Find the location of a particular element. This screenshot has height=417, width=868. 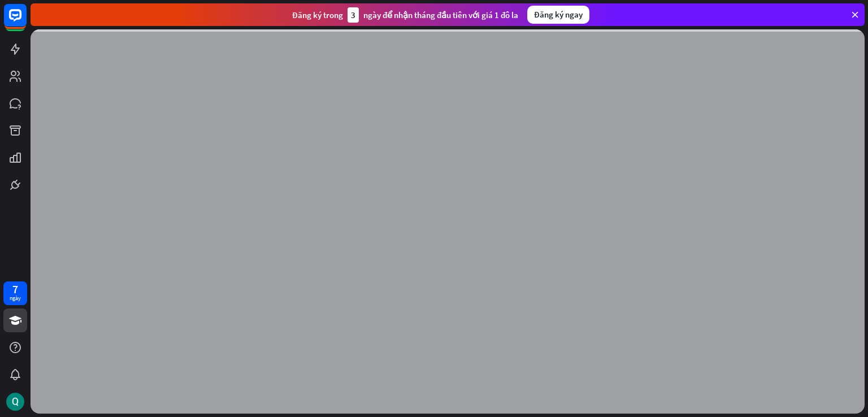

font: ngày is located at coordinates (15, 297).